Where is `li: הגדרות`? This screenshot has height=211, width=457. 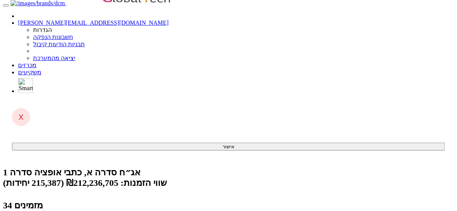
li: הגדרות is located at coordinates (244, 30).